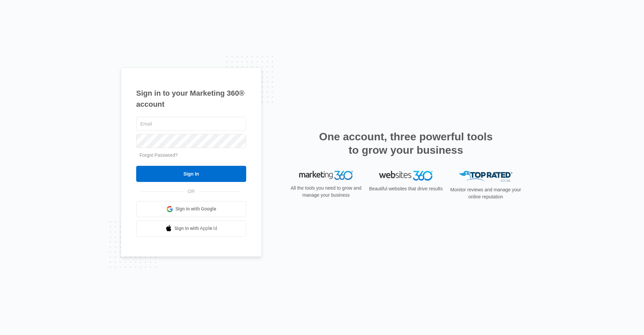 This screenshot has width=644, height=335. I want to click on a: Sign in with Google, so click(191, 209).